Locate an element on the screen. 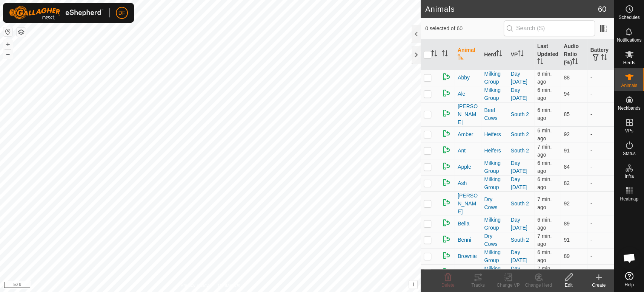 The image size is (644, 292). span: Amber is located at coordinates (465, 134).